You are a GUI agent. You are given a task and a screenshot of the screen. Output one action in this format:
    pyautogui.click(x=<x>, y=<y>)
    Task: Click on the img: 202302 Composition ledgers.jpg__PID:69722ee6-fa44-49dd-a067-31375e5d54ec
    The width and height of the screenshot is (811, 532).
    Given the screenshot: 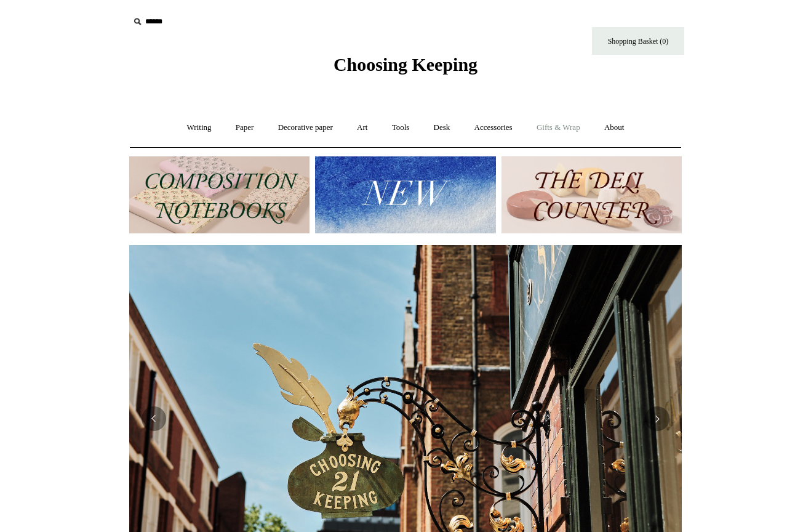 What is the action you would take?
    pyautogui.click(x=219, y=194)
    